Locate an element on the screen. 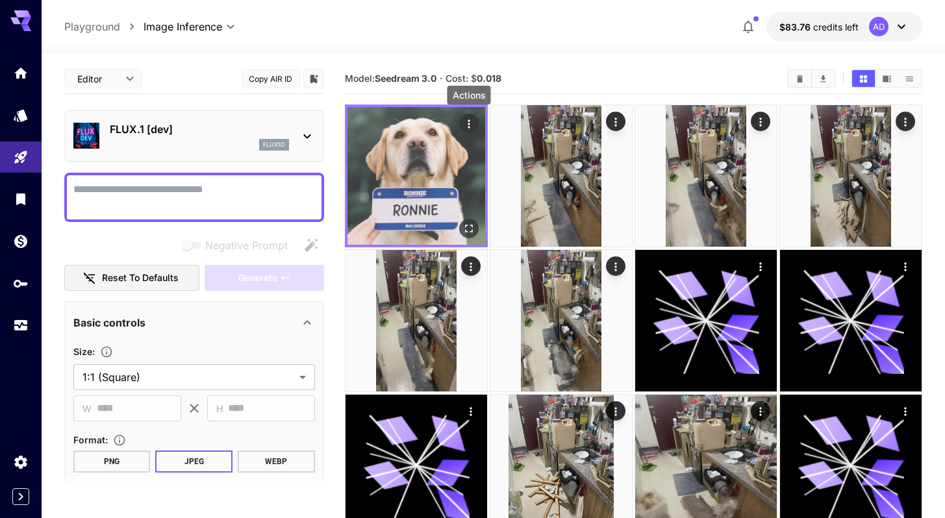 The width and height of the screenshot is (945, 518). button: Clear All is located at coordinates (800, 79).